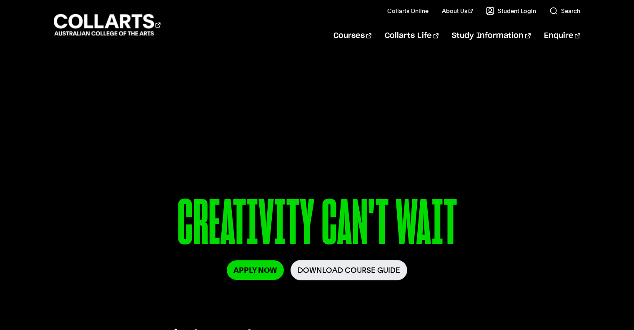 The height and width of the screenshot is (330, 634). Describe the element at coordinates (408, 11) in the screenshot. I see `a: Collarts Online` at that location.